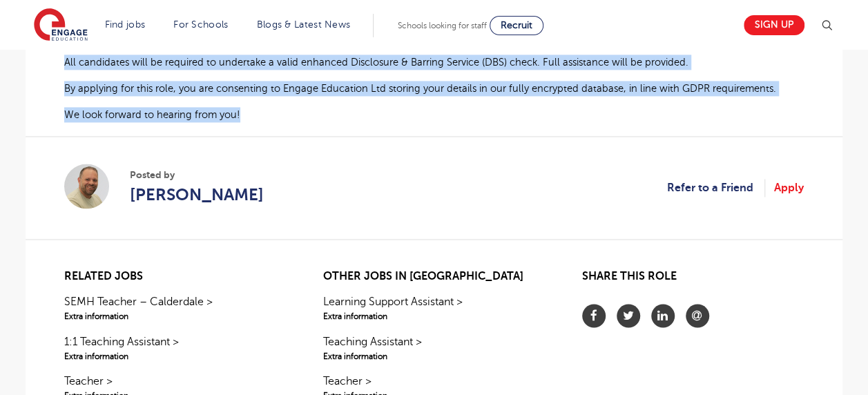 This screenshot has height=395, width=868. What do you see at coordinates (516, 25) in the screenshot?
I see `a: Recruit` at bounding box center [516, 25].